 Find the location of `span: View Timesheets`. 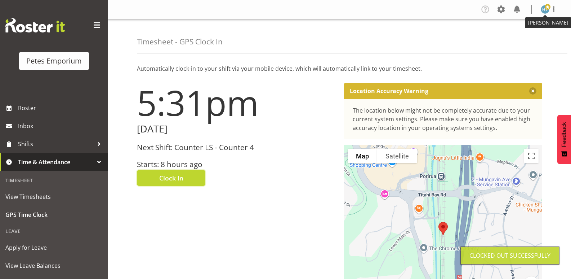

span: View Timesheets is located at coordinates (54, 197).